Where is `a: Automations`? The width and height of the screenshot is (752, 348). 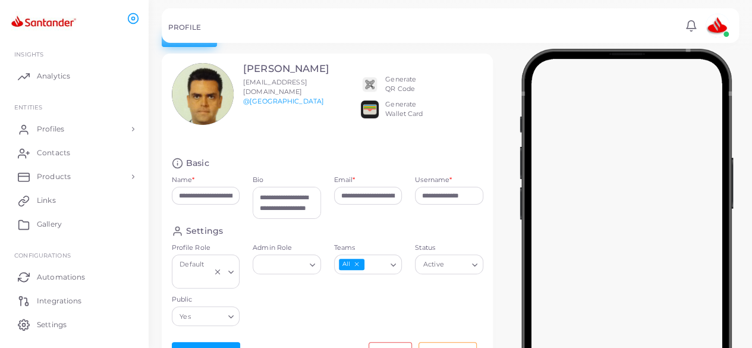 a: Automations is located at coordinates (74, 276).